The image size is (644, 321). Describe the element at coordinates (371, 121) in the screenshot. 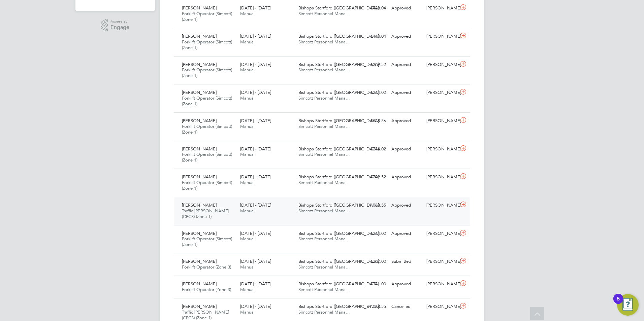

I see `div: £628.56` at that location.